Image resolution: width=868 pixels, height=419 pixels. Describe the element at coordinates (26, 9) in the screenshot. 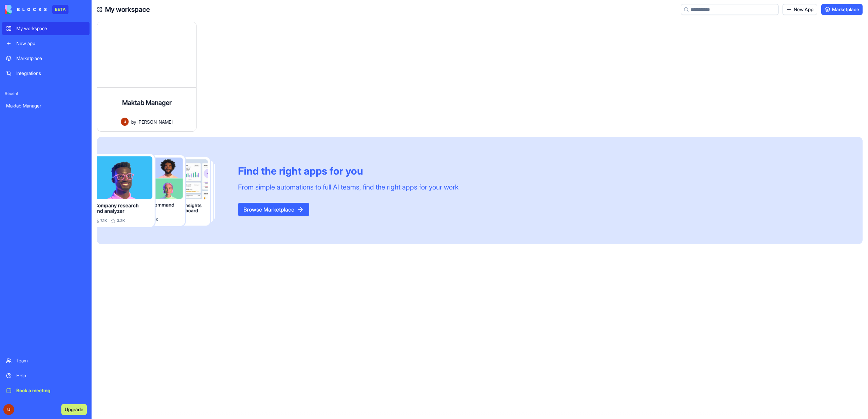

I see `img: logo` at that location.